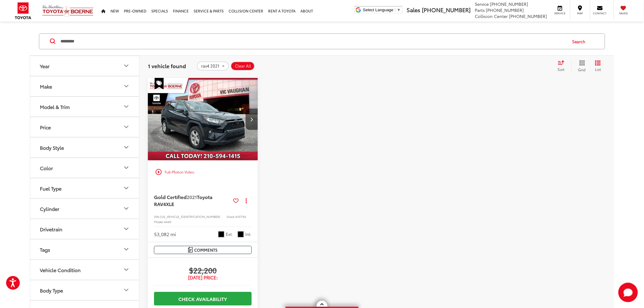 The image size is (644, 308). I want to click on span: List, so click(598, 69).